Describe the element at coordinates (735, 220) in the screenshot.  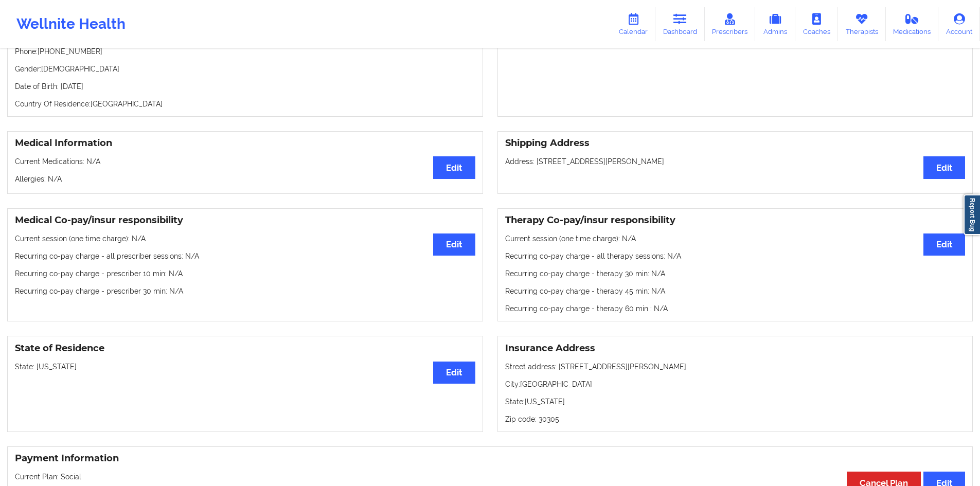
I see `h3: Therapy Co-pay/insur responsibility` at that location.